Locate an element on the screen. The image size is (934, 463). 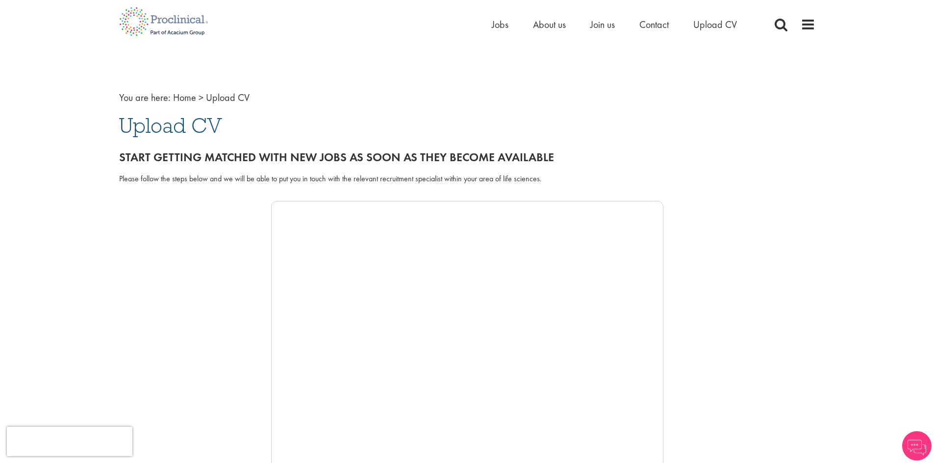
a: Upload CV is located at coordinates (715, 25).